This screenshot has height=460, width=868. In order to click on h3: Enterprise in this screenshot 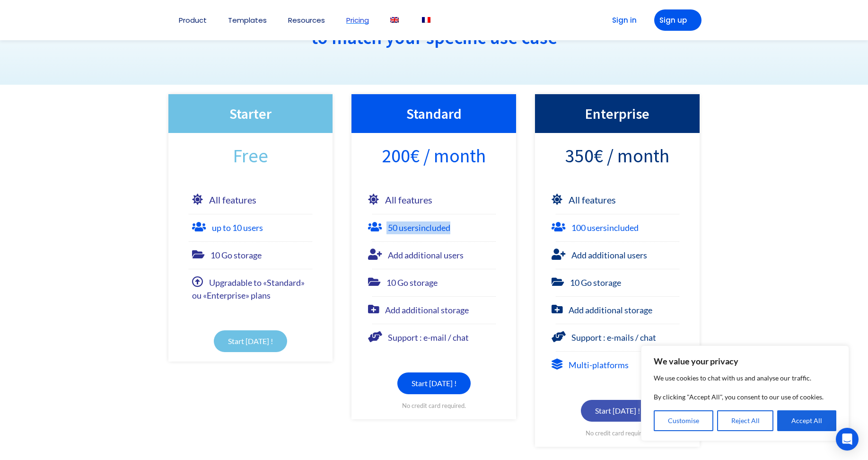, I will do `click(617, 113)`.